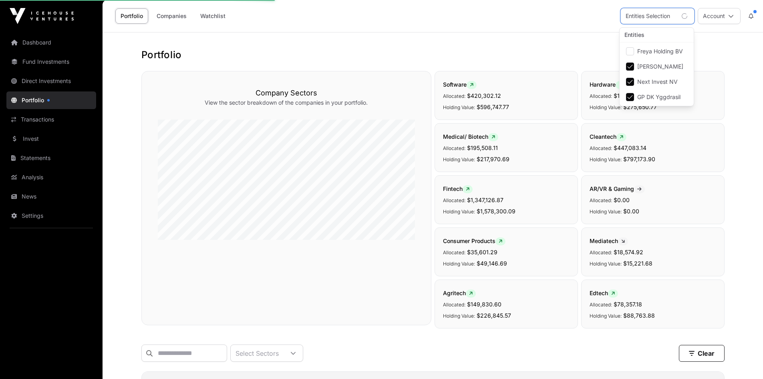 This screenshot has height=379, width=763. What do you see at coordinates (657, 97) in the screenshot?
I see `li: GP DK Yggdrasil` at bounding box center [657, 97].